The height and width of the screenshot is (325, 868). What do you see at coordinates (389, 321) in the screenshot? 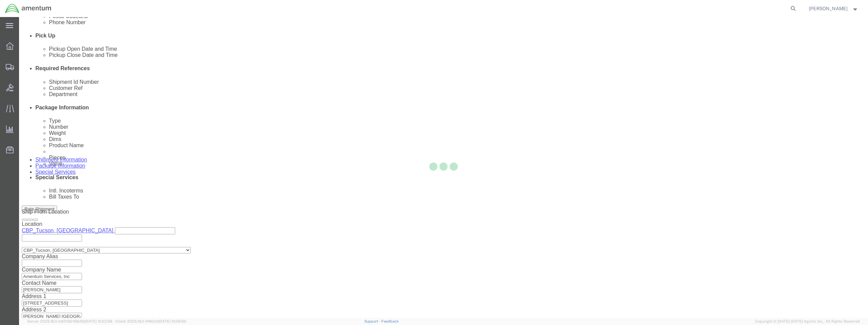
I see `a: Feedback` at bounding box center [389, 321].